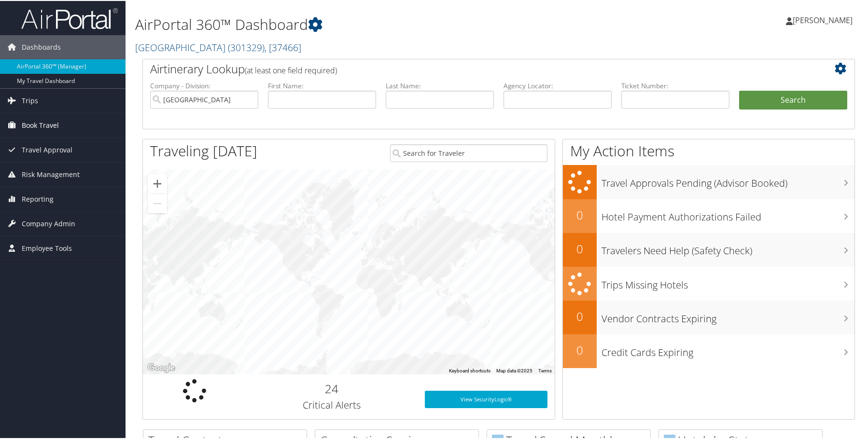 This screenshot has width=868, height=439. I want to click on h3: Hotel Payment Authorizations Failed, so click(728, 214).